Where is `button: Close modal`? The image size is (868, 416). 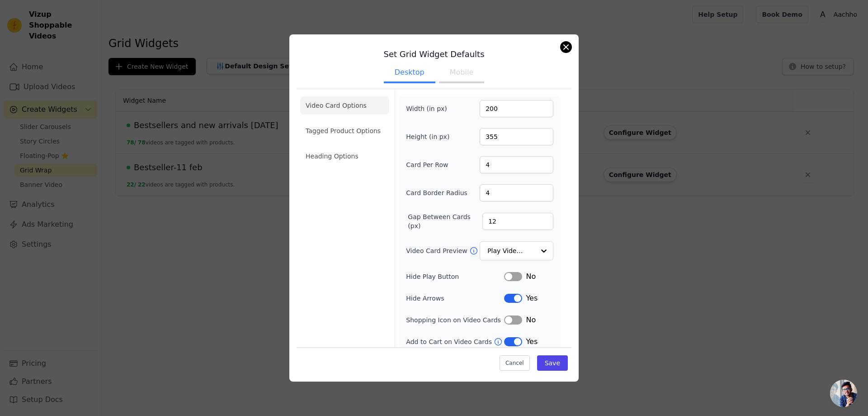
button: Close modal is located at coordinates (566, 47).